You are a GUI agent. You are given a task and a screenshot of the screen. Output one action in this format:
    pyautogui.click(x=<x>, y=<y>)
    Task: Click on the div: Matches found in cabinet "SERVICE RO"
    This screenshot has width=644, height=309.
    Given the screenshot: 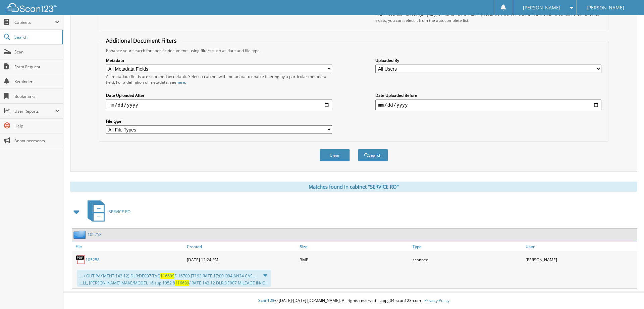 What is the action you would take?
    pyautogui.click(x=353, y=186)
    